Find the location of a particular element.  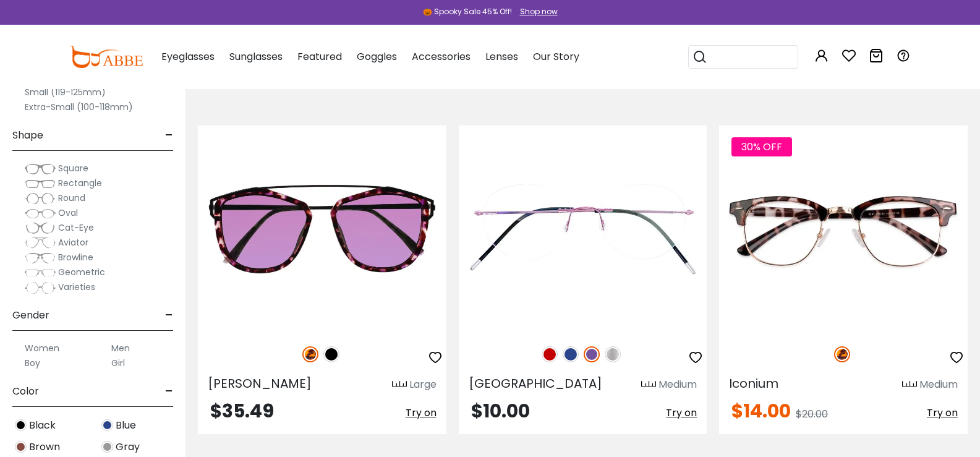

span: Goggles is located at coordinates (377, 56).